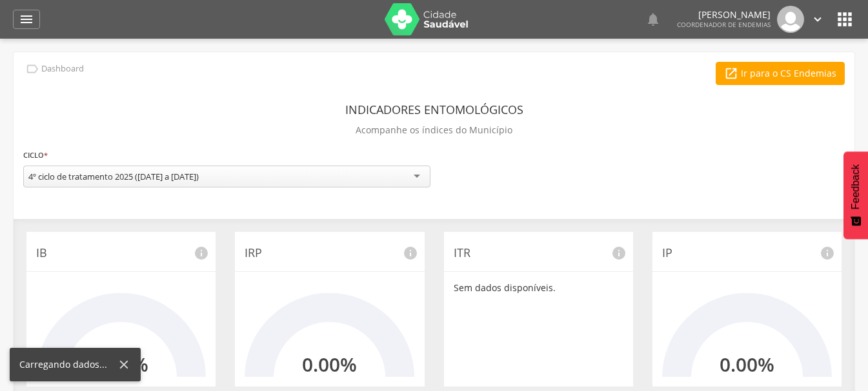 Image resolution: width=868 pixels, height=391 pixels. I want to click on header: Indicadores Entomológicos, so click(434, 109).